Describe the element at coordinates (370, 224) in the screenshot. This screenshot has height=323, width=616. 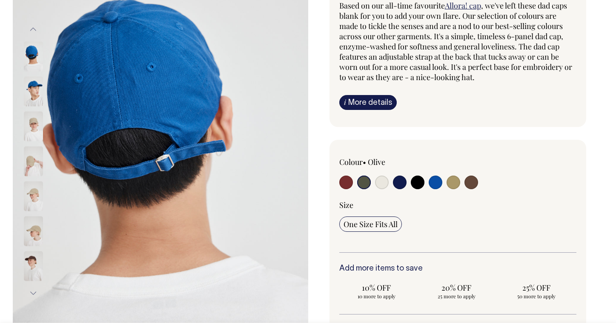
I see `span: One Size Fits All` at that location.